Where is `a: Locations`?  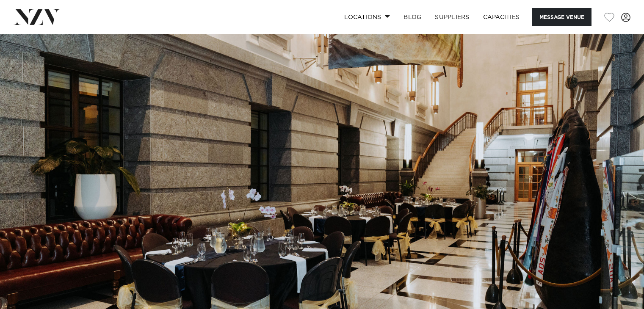 a: Locations is located at coordinates (367, 17).